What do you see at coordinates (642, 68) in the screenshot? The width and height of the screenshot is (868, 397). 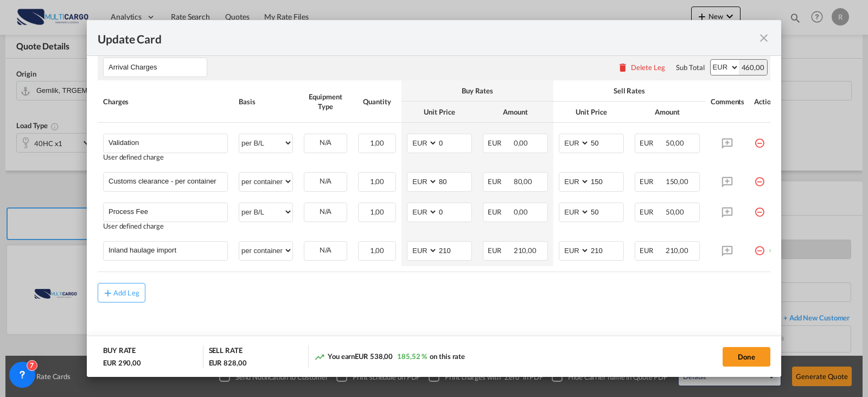 I see `button: Delete Leg` at bounding box center [642, 68].